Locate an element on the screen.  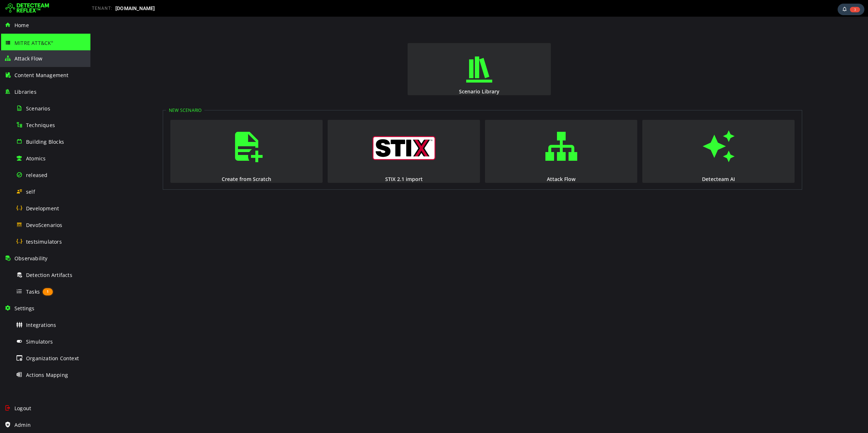
span: Organization Context is located at coordinates (53, 358).